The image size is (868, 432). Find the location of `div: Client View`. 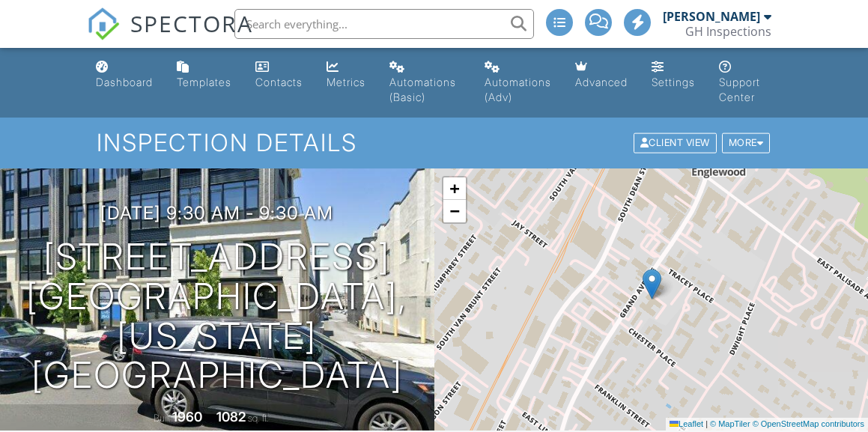

div: Client View is located at coordinates (675, 143).